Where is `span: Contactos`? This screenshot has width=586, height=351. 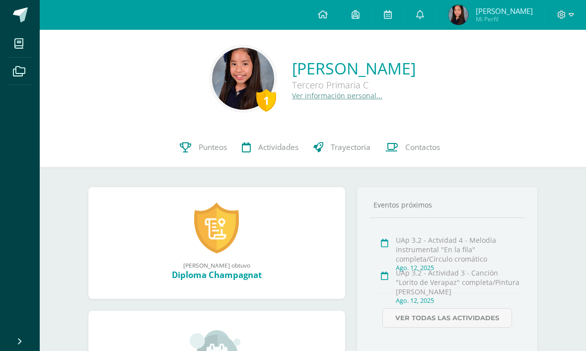 span: Contactos is located at coordinates (423, 147).